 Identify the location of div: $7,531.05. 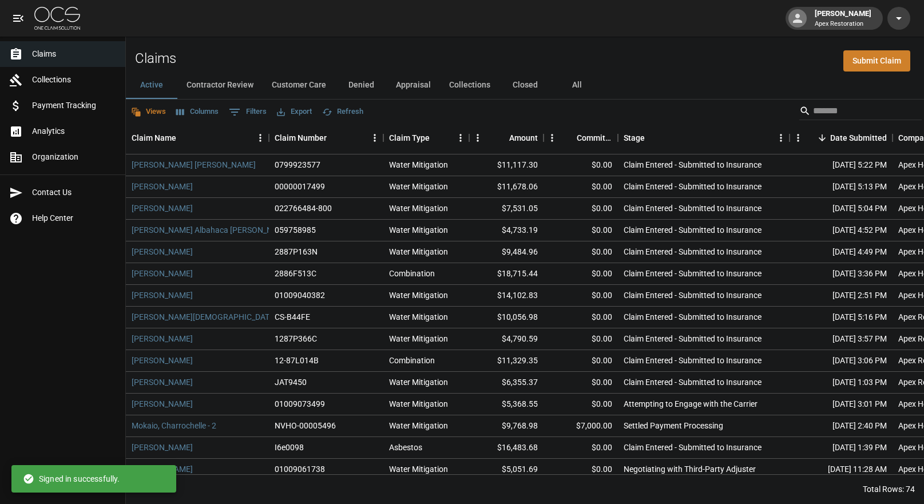
(506, 209).